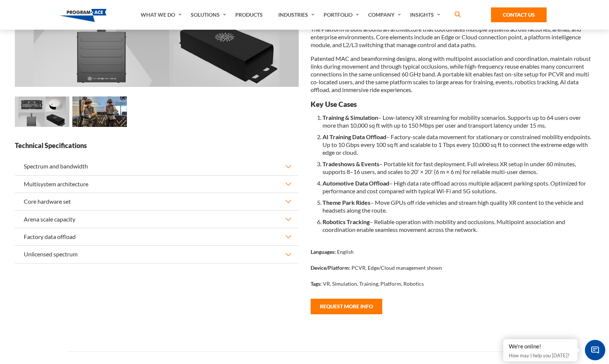  I want to click on span: Chat Widget, so click(595, 350).